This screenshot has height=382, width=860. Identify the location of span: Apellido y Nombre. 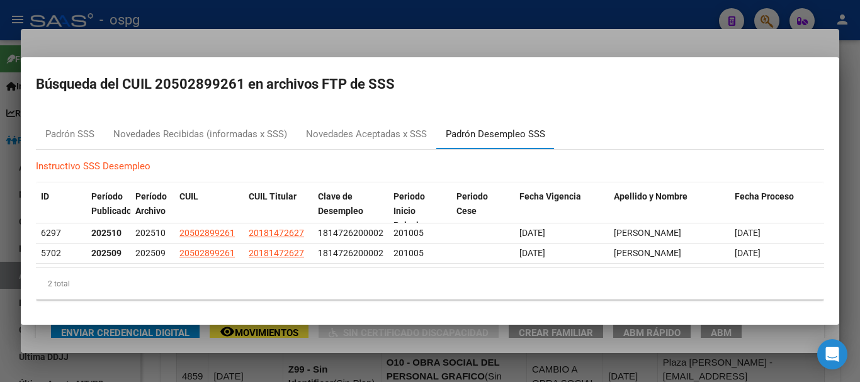
(650, 196).